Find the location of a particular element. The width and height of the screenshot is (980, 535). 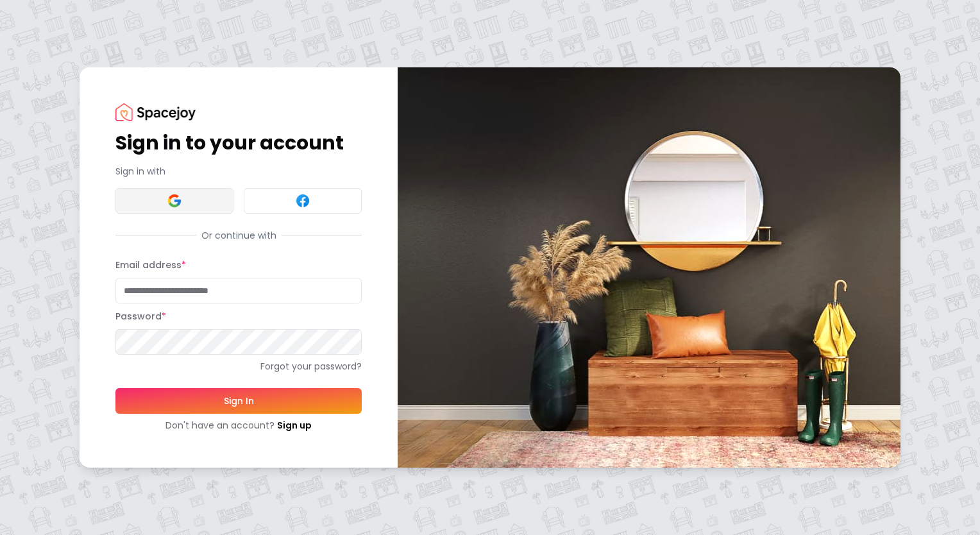

img: Spacejoy Logo is located at coordinates (155, 112).